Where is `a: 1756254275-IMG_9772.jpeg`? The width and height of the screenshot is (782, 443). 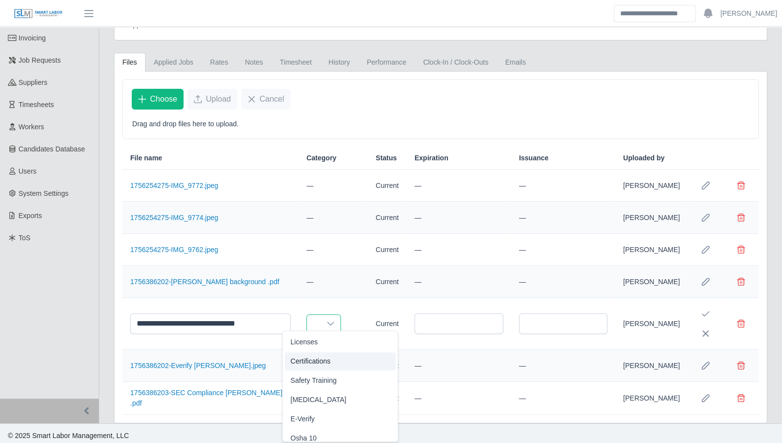 a: 1756254275-IMG_9772.jpeg is located at coordinates (174, 186).